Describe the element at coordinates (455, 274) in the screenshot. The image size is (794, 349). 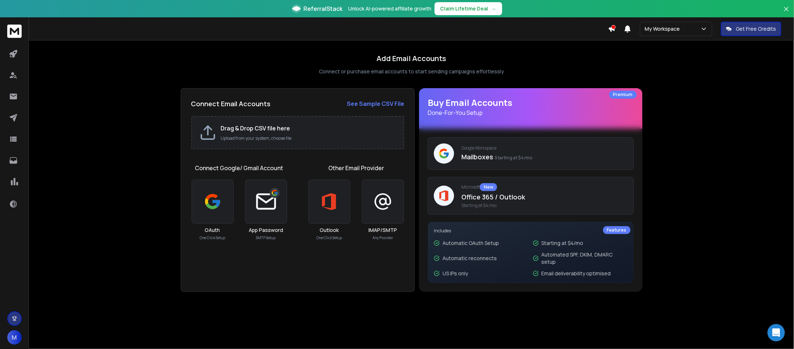
I see `p: US IPs only` at that location.